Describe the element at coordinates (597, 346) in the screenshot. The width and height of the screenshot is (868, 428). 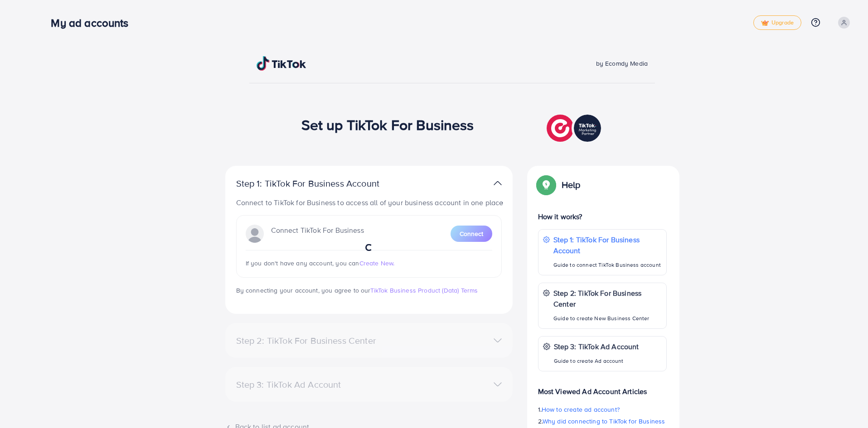
I see `p: Step 3: TikTok Ad Account` at that location.